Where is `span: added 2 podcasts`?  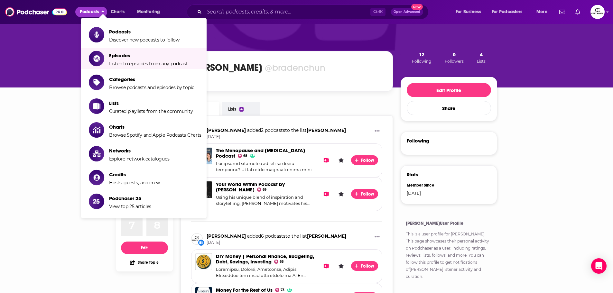
span: added 2 podcasts is located at coordinates (266, 130).